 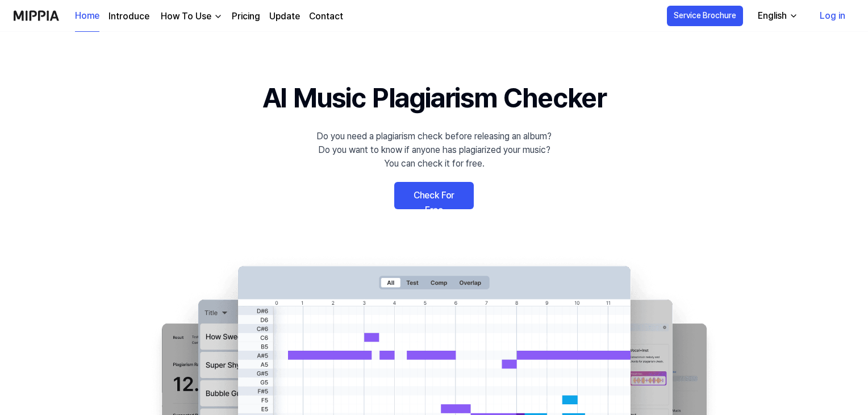 What do you see at coordinates (705, 16) in the screenshot?
I see `button: Service Brochure` at bounding box center [705, 16].